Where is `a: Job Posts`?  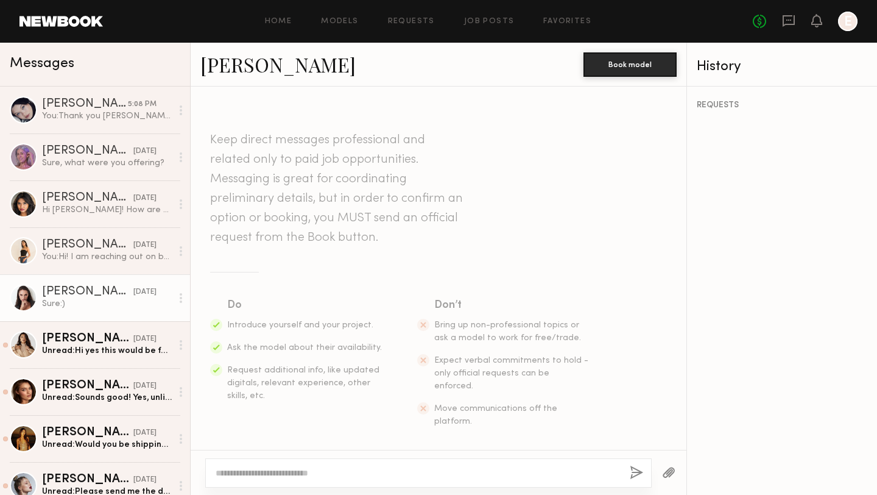 a: Job Posts is located at coordinates (489, 21).